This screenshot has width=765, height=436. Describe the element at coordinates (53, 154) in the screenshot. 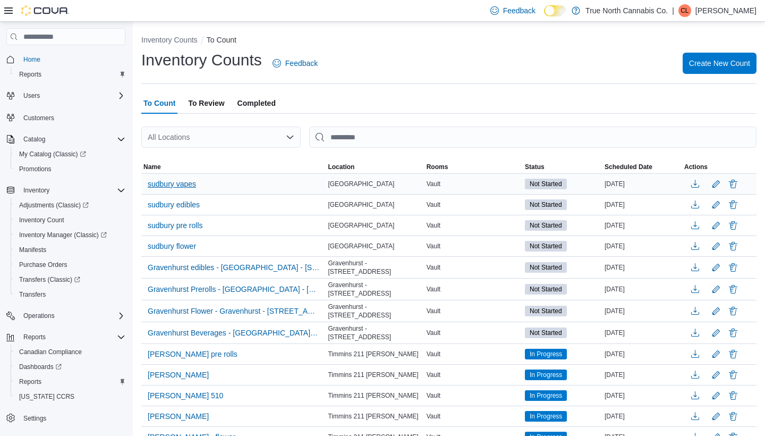

I see `span: My Catalog (Classic)` at that location.